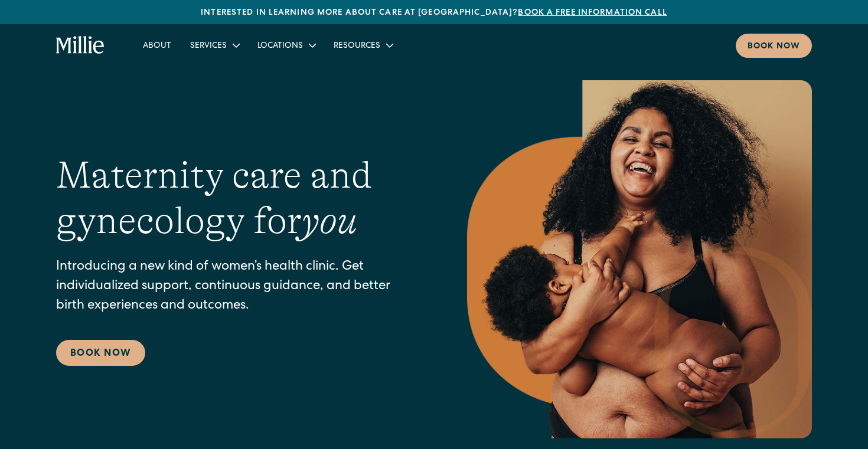 The image size is (868, 449). Describe the element at coordinates (329, 220) in the screenshot. I see `em: you` at that location.